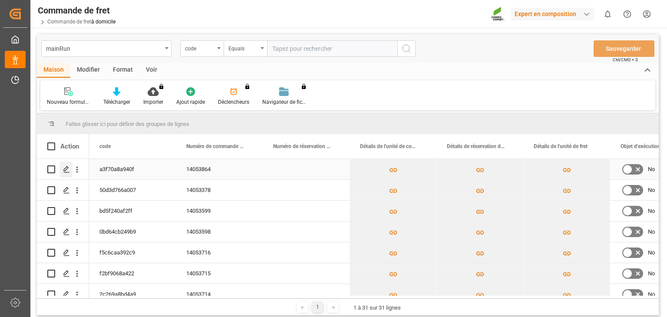  Describe the element at coordinates (116, 211) in the screenshot. I see `font: bd5f240af2ff` at that location.